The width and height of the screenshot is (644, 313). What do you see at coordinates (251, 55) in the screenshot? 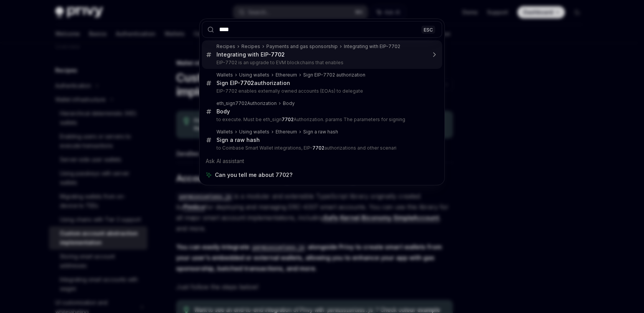
I see `div: Integrating with EIP-` at bounding box center [251, 55].